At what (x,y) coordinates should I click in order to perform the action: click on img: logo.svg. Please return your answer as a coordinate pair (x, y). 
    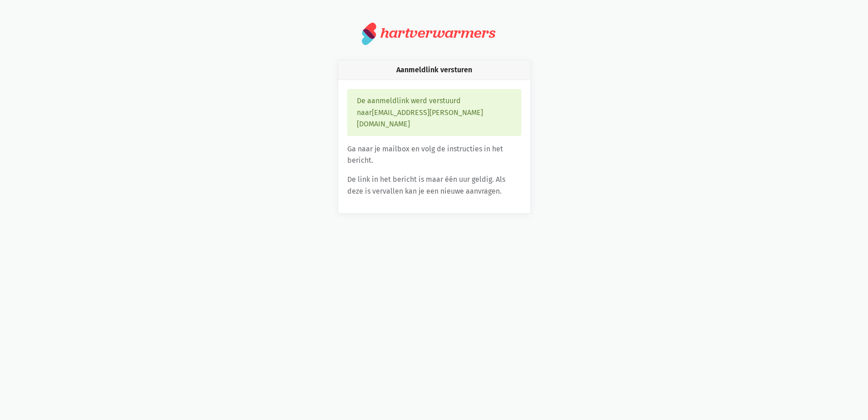
    Looking at the image, I should click on (369, 34).